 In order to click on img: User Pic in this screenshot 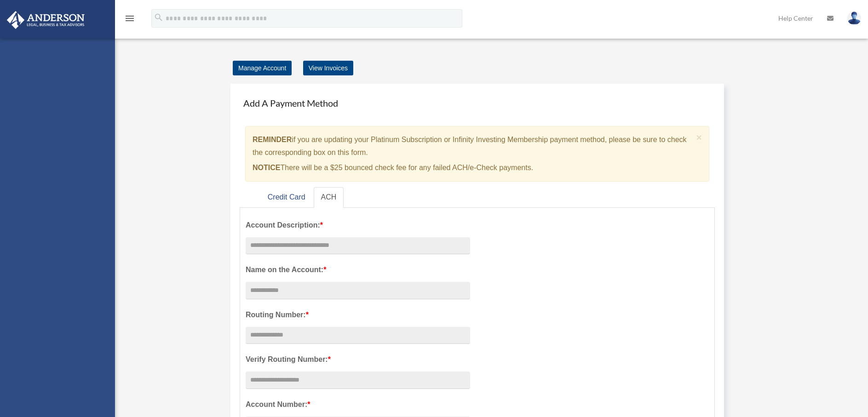, I will do `click(854, 18)`.